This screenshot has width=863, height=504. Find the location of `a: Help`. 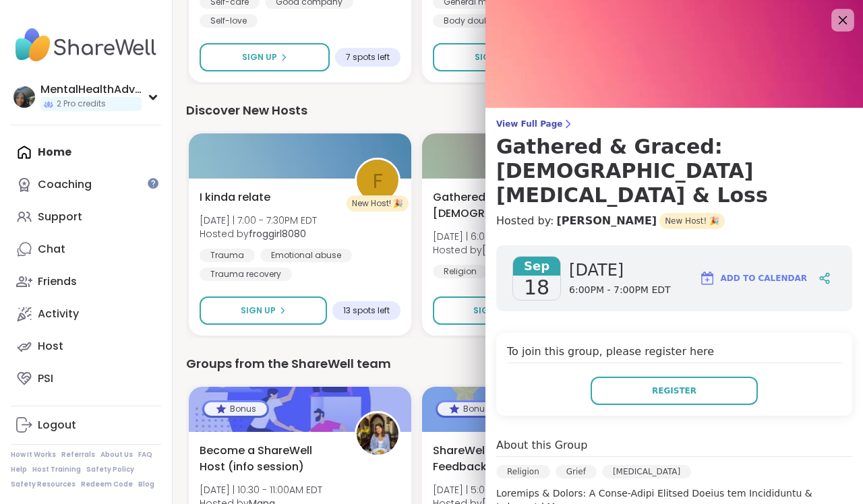

a: Help is located at coordinates (19, 469).